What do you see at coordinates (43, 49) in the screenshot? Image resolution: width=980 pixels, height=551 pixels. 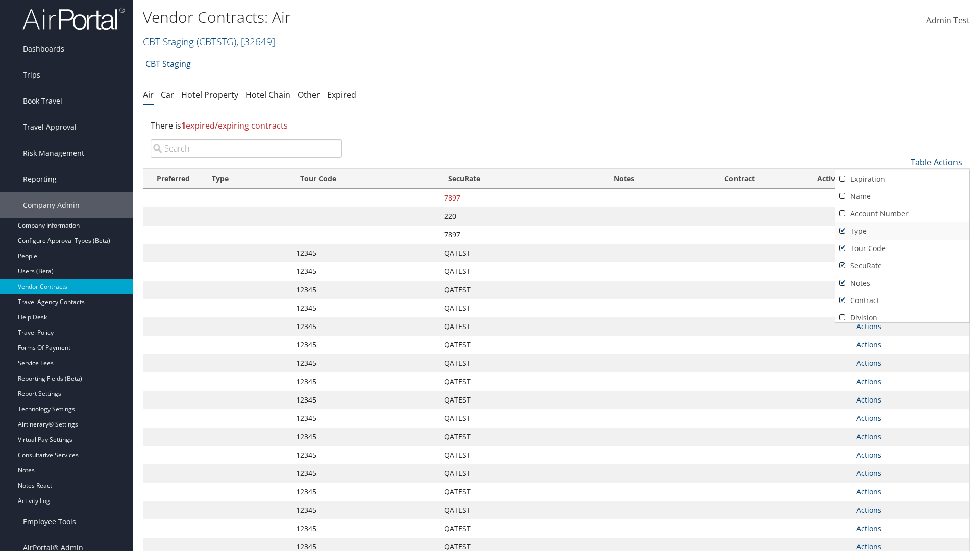 I see `span: Dashboards` at bounding box center [43, 49].